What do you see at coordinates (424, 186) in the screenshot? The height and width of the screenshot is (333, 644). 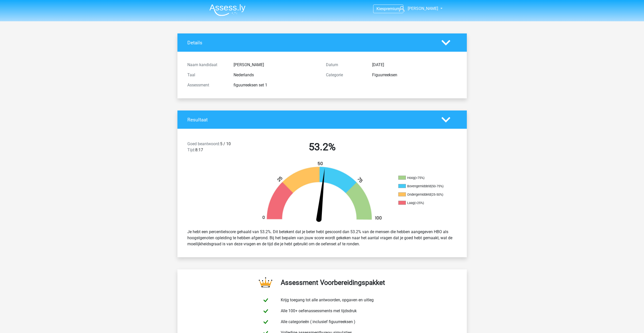 I see `li: Bovengemiddeld` at bounding box center [424, 186].